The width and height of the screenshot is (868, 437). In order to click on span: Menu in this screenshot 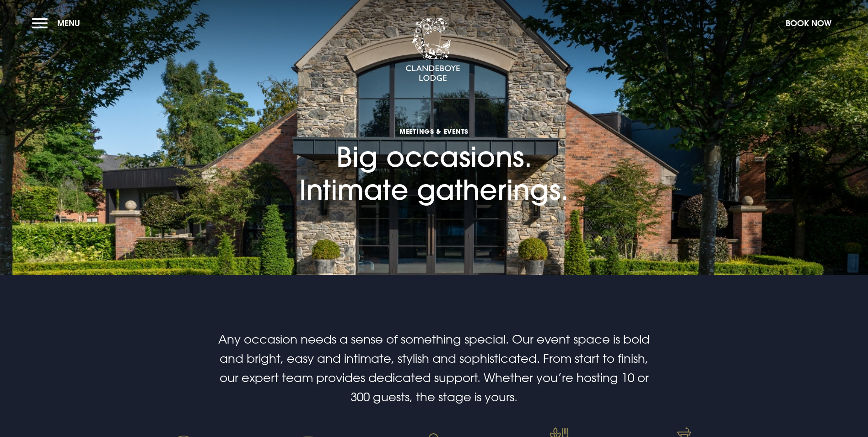, I will do `click(68, 23)`.